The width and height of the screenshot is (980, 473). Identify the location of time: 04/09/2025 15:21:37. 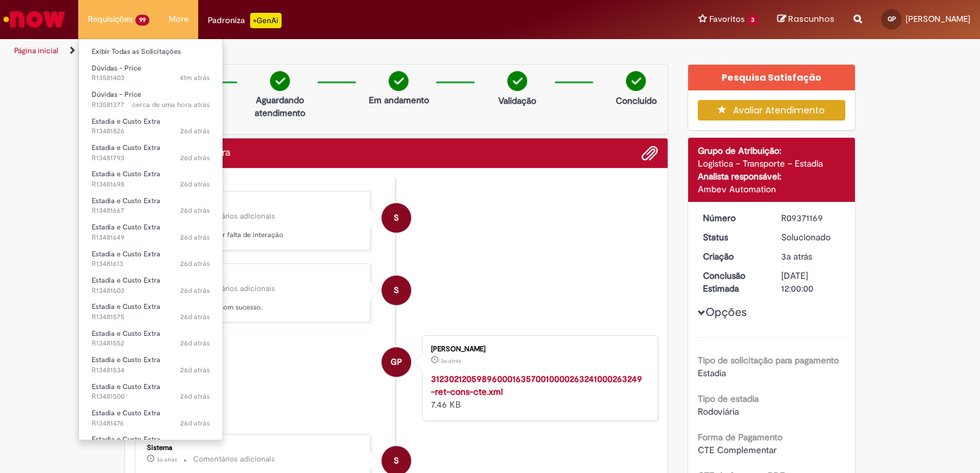
(195, 157).